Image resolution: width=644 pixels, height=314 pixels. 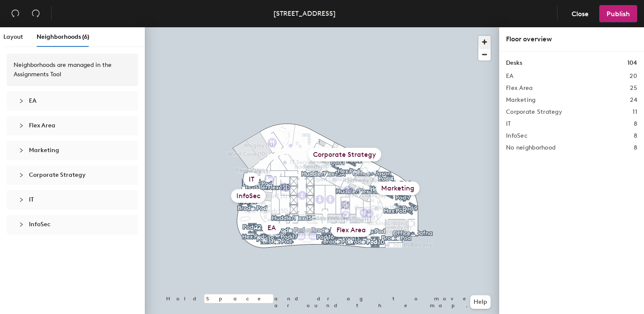 I want to click on h2: No neighborhood, so click(x=531, y=148).